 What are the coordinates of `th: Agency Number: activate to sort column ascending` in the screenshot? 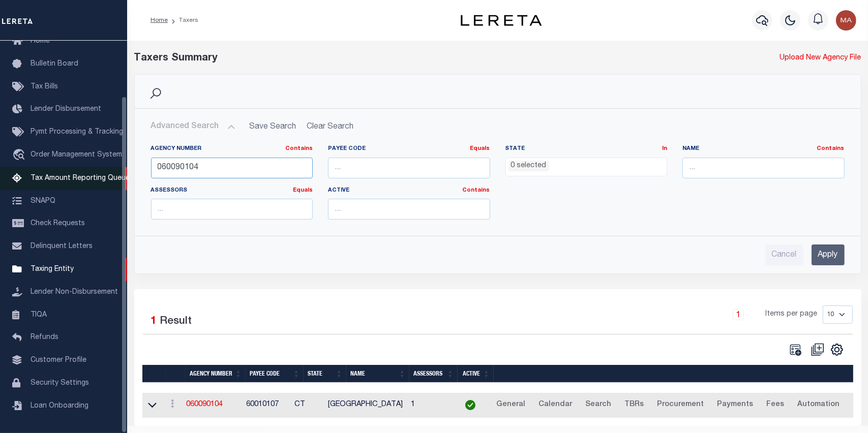 It's located at (216, 373).